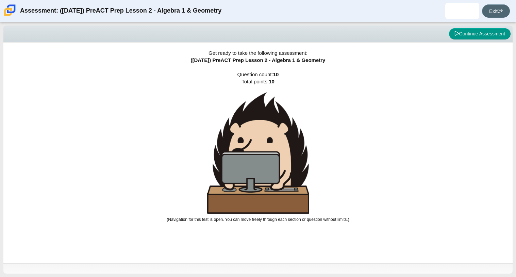  What do you see at coordinates (258, 153) in the screenshot?
I see `img: hedgehog-behind-computer-large.png` at bounding box center [258, 153].